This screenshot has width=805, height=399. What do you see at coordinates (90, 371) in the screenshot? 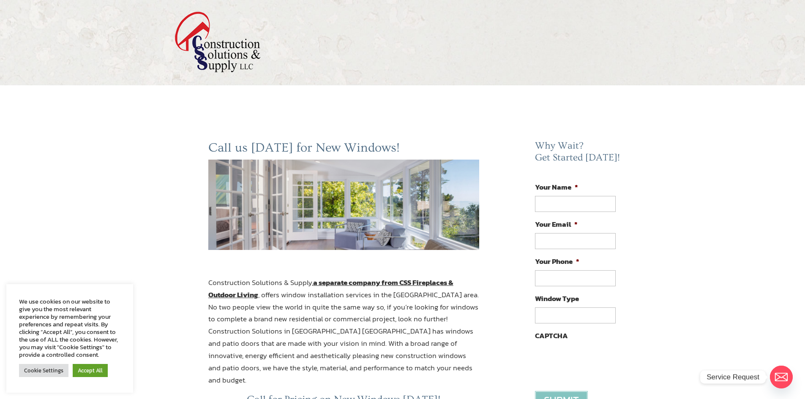
I see `a: Accept All` at bounding box center [90, 371].